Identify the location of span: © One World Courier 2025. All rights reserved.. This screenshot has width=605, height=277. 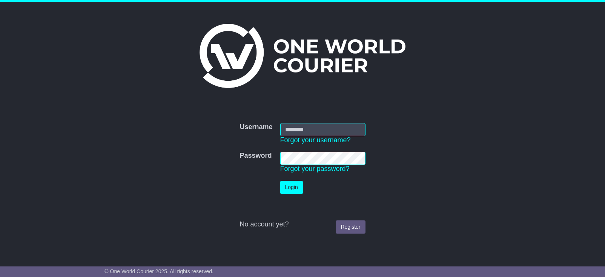
(159, 271).